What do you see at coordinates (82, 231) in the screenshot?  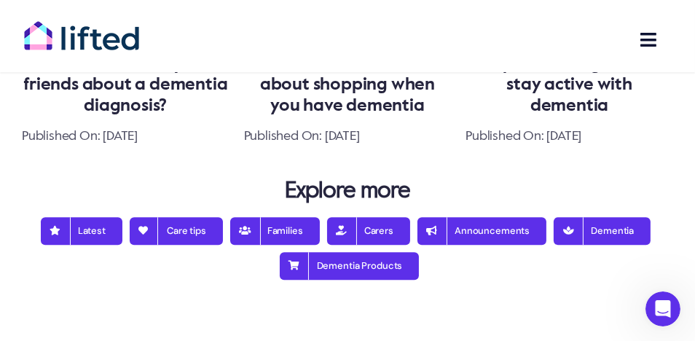 I see `span: Latest` at bounding box center [82, 231].